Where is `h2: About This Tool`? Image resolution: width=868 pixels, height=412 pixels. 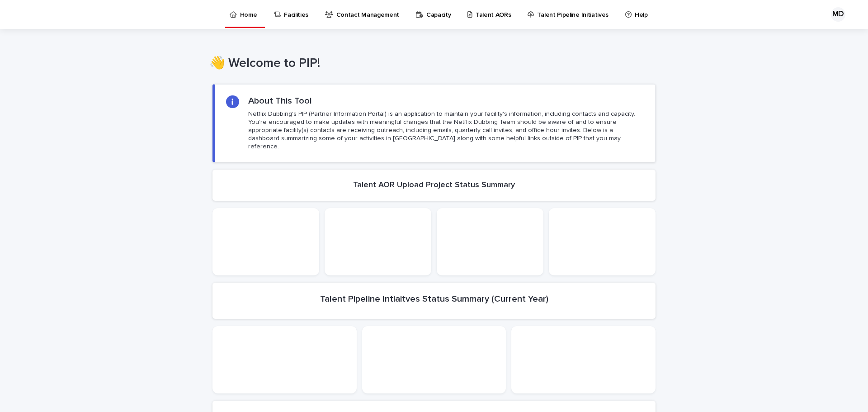 h2: About This Tool is located at coordinates (280, 101).